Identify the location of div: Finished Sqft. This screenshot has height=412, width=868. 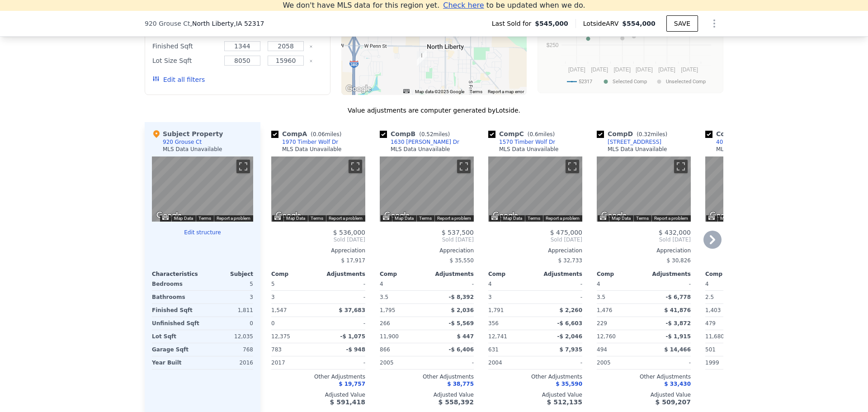
(176, 311).